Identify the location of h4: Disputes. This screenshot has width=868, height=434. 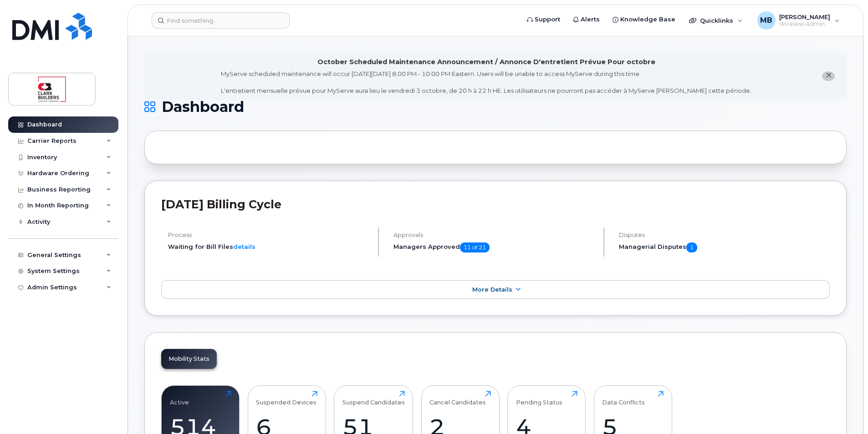
(724, 235).